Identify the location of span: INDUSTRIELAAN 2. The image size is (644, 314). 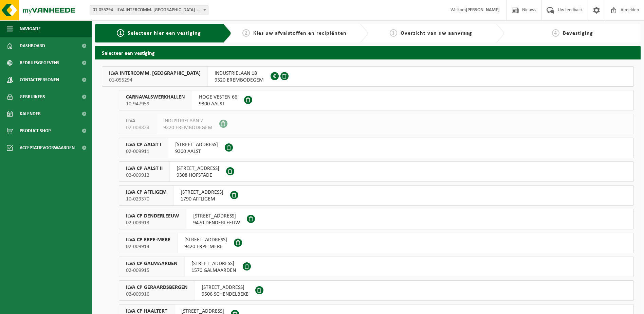
(187, 121).